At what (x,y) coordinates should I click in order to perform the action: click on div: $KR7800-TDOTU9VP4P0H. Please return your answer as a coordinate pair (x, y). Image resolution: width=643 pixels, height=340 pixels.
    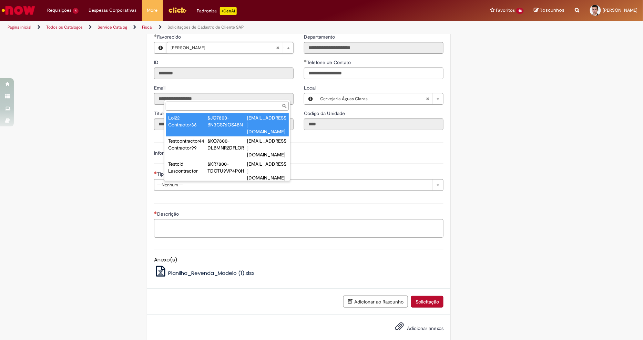
    Looking at the image, I should click on (227, 168).